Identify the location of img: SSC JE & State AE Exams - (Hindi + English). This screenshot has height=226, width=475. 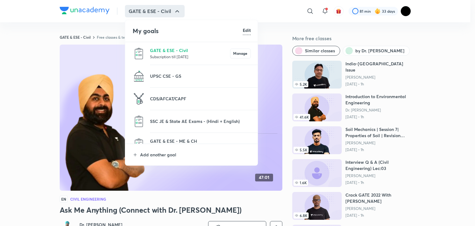
(139, 121).